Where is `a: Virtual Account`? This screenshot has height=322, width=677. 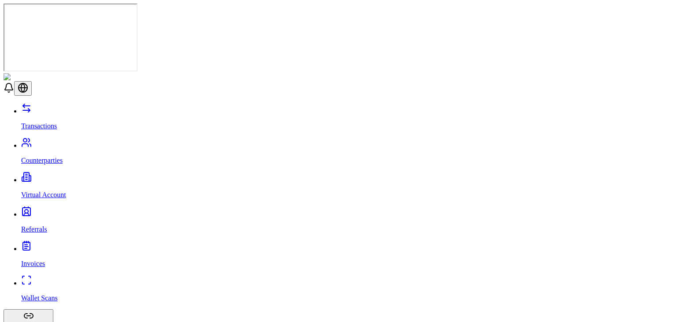 a: Virtual Account is located at coordinates (347, 187).